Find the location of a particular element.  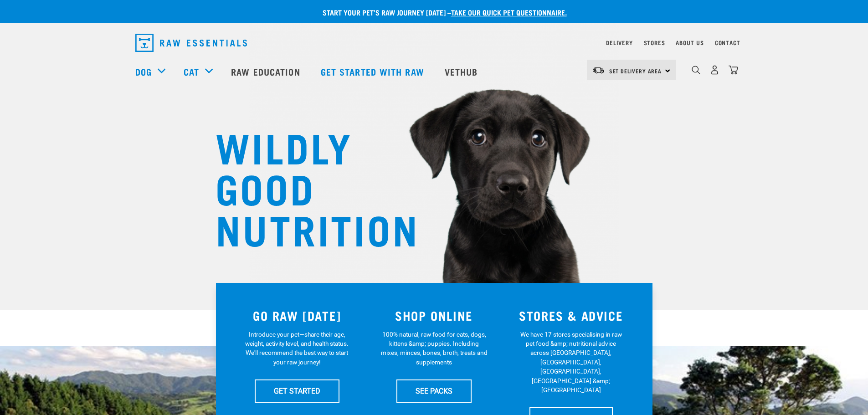

img: van-moving.png is located at coordinates (598, 70).